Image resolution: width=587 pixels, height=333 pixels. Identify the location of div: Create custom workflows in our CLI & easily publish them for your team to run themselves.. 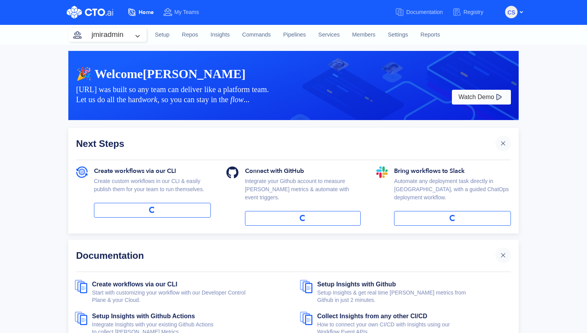
(152, 190).